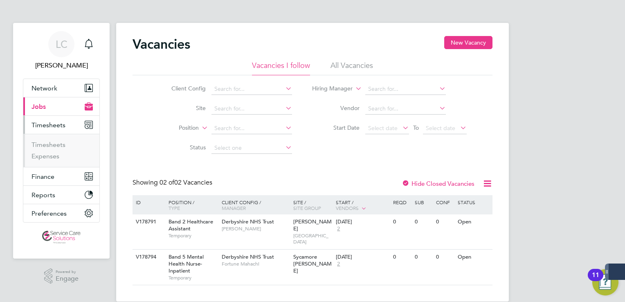  Describe the element at coordinates (61, 65) in the screenshot. I see `span: Lee Clayton` at that location.